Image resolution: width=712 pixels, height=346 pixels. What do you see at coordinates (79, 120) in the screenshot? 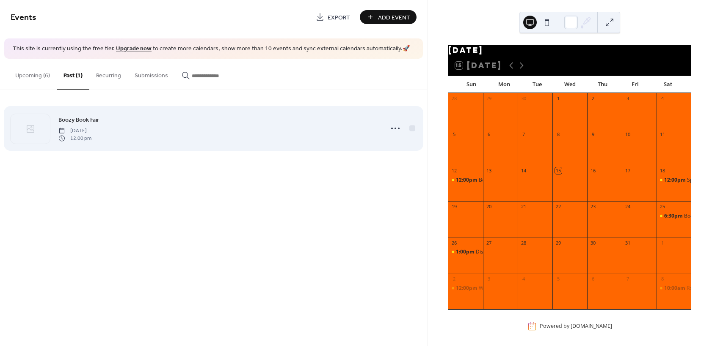
I see `span: Boozy Book Fair` at bounding box center [79, 120].